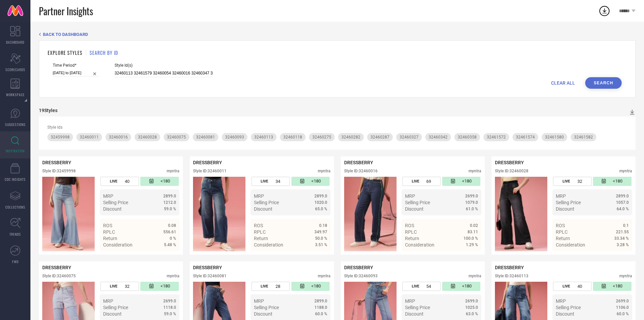 The image size is (644, 320). What do you see at coordinates (321, 196) in the screenshot?
I see `span: 2899.0` at bounding box center [321, 196].